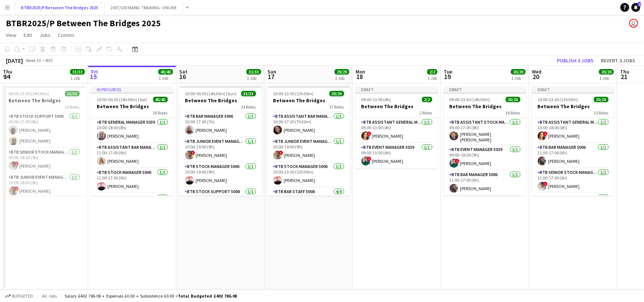  I want to click on app-job-card: 09:00-23:30 (14h30m)33/33Between The Bridges23 RolesBTB Stock support 50082/209:00-17:00 (8h)[PER..., so click(44, 141).